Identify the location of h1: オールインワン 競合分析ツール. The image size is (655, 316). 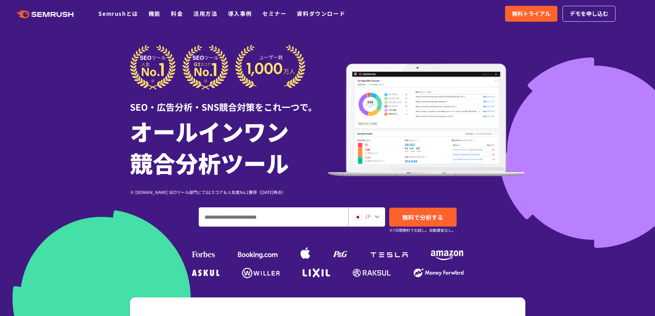
(229, 147).